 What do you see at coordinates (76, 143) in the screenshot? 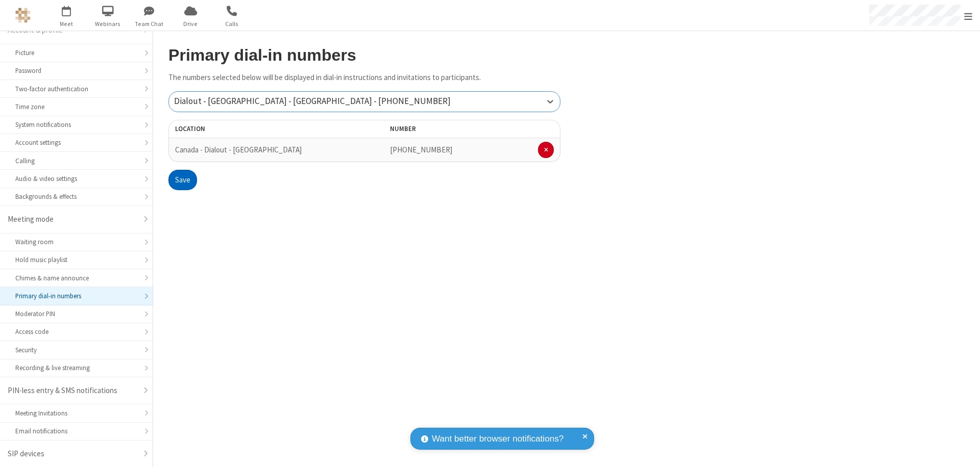
I see `div: Account settings` at bounding box center [76, 143].